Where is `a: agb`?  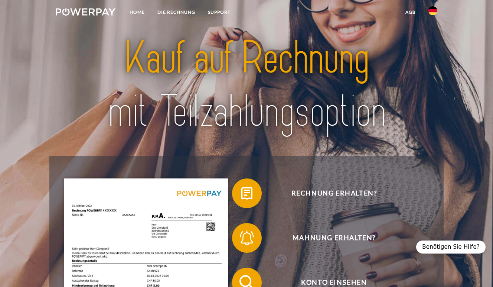 a: agb is located at coordinates (411, 12).